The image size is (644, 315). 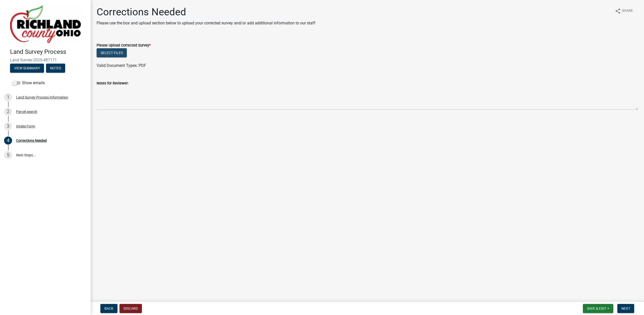 I want to click on button: Select files, so click(x=112, y=53).